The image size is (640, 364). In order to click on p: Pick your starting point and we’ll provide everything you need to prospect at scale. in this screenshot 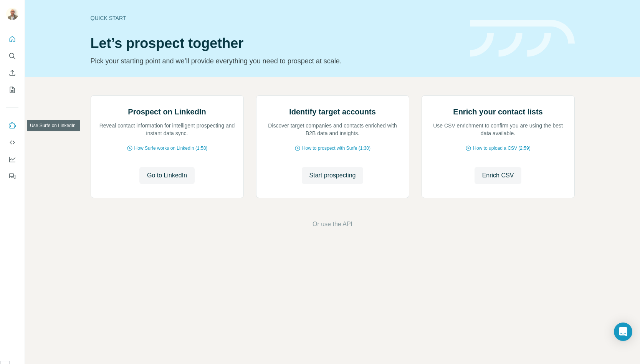, I will do `click(276, 61)`.